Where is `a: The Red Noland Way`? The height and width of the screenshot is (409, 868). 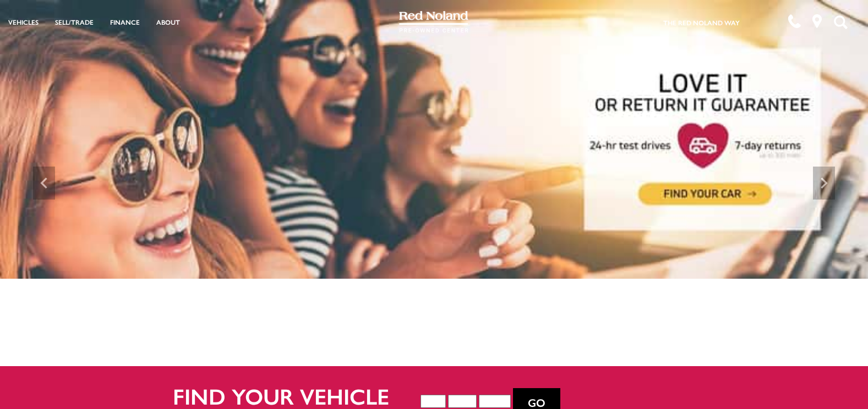
a: The Red Noland Way is located at coordinates (701, 22).